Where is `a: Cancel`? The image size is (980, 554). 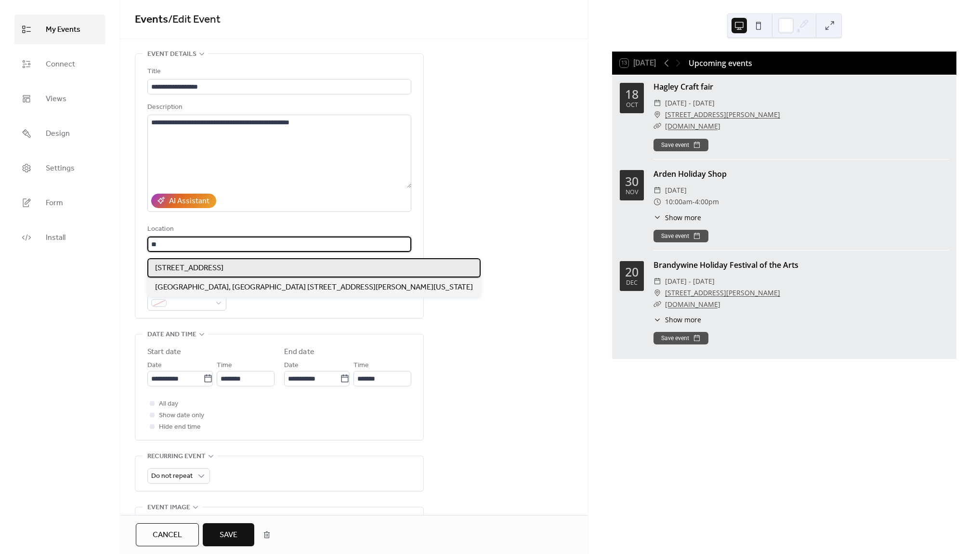 a: Cancel is located at coordinates (167, 535).